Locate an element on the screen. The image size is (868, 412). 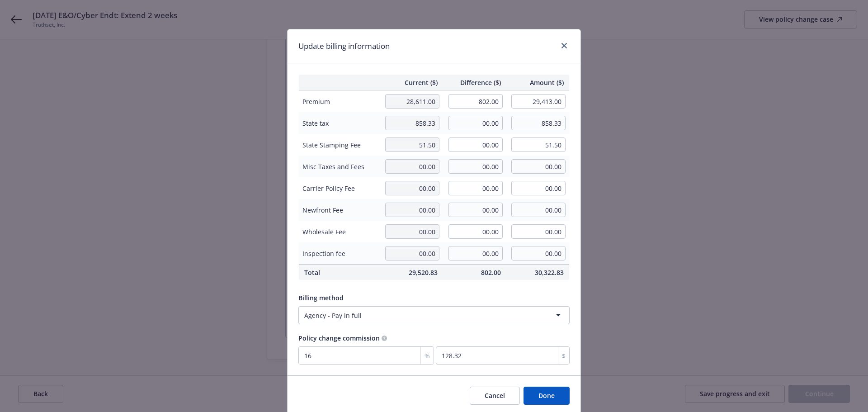
span: Difference ($) is located at coordinates (474, 83).